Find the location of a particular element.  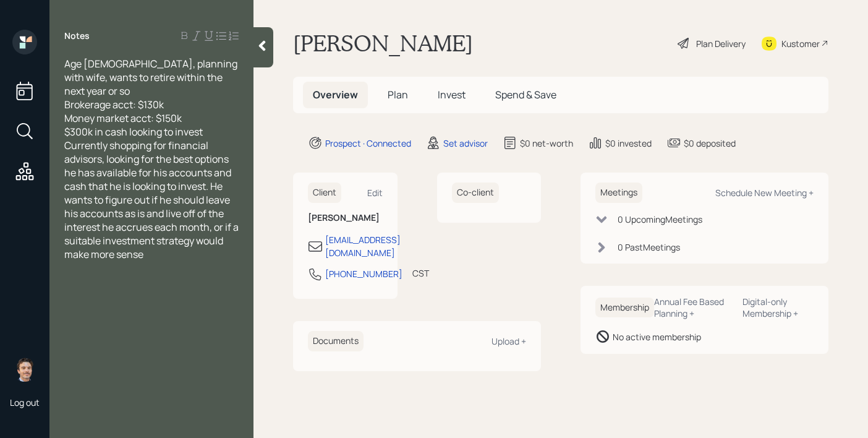

h6: Documents is located at coordinates (336, 341).